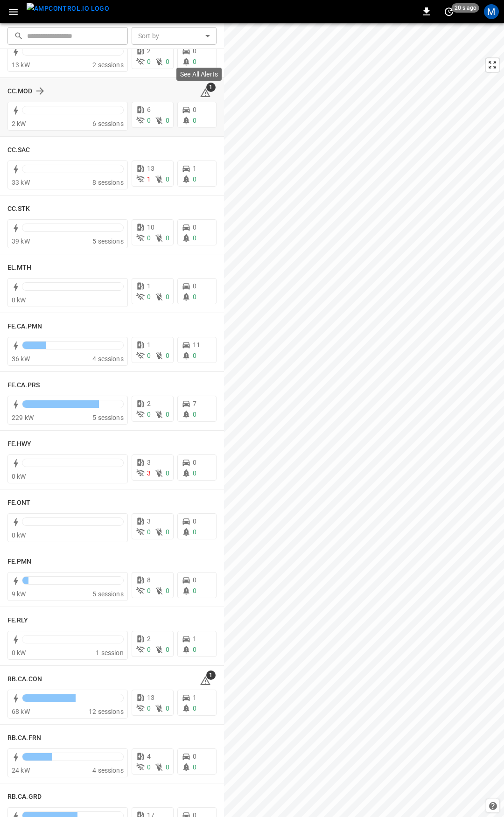  I want to click on span: 4, so click(149, 757).